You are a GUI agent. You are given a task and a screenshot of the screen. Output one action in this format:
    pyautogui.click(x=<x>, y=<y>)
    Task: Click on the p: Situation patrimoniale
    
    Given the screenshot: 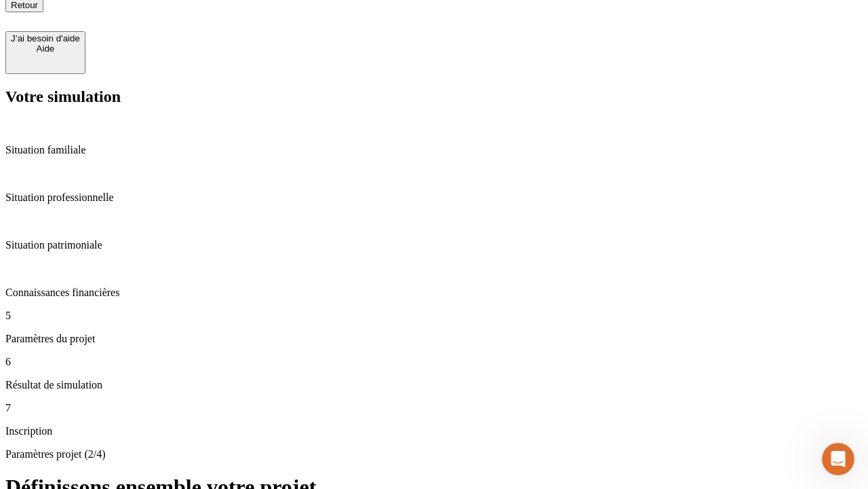 What is the action you would take?
    pyautogui.click(x=434, y=245)
    